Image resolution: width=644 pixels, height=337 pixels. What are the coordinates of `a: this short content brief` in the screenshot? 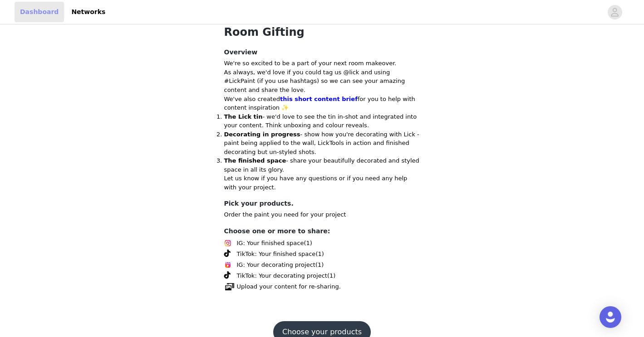 It's located at (318, 99).